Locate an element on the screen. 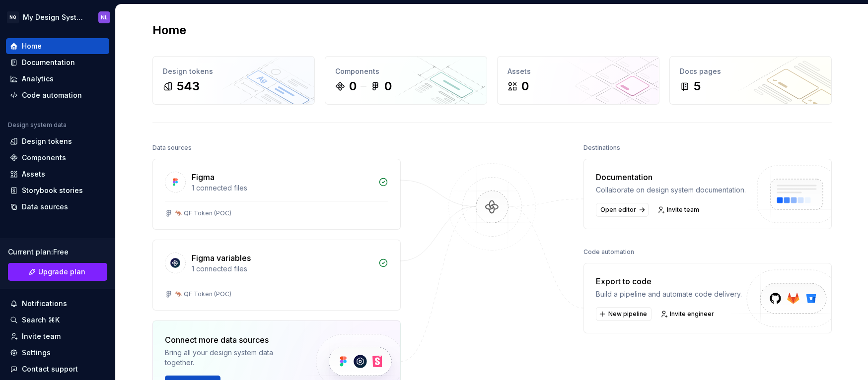 This screenshot has height=380, width=868. a: Invite engineer is located at coordinates (687, 314).